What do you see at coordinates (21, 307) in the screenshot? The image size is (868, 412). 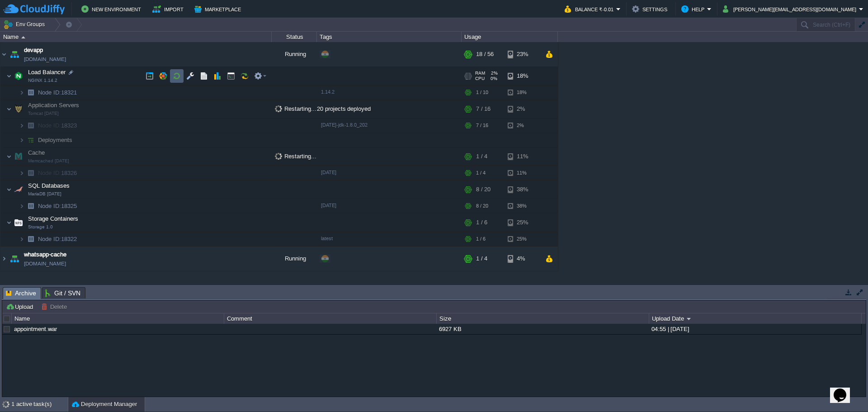 I see `button: Upload` at bounding box center [21, 307].